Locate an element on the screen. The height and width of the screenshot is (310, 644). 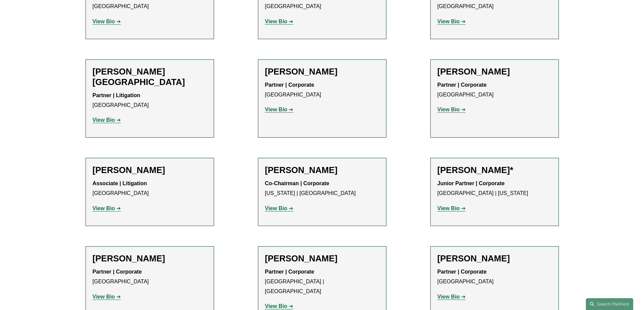
strong: Associate | Litigation is located at coordinates (120, 183).